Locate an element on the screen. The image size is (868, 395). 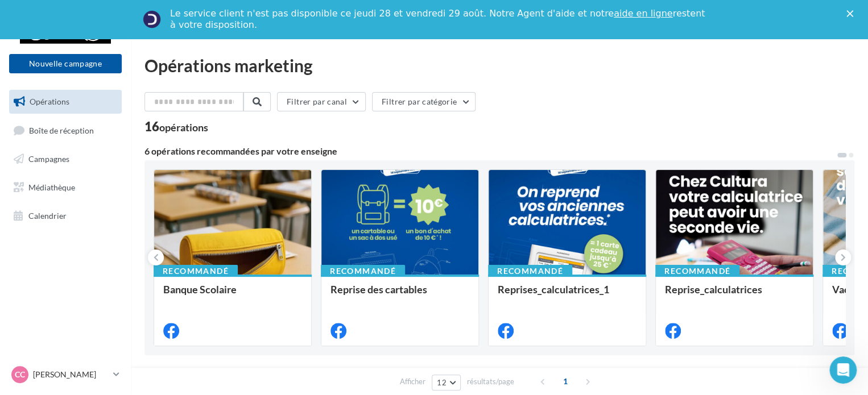
span: Campagnes is located at coordinates (49, 158).